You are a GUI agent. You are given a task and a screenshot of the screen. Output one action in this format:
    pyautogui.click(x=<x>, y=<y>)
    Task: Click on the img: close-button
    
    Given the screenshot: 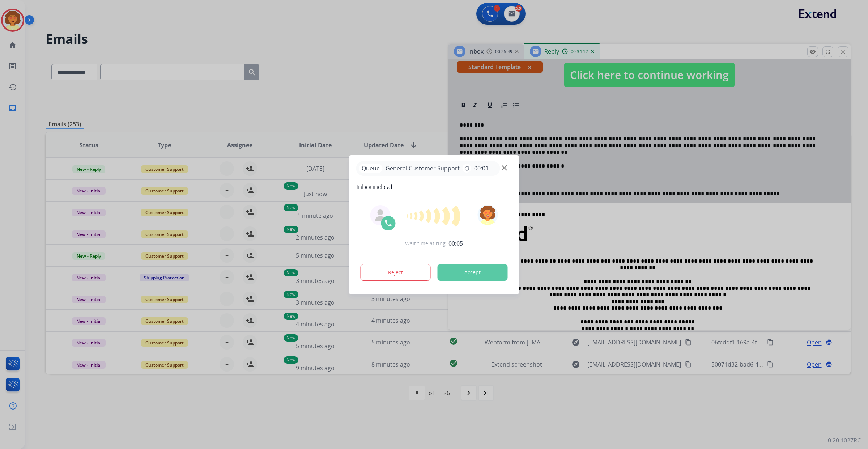 What is the action you would take?
    pyautogui.click(x=504, y=168)
    